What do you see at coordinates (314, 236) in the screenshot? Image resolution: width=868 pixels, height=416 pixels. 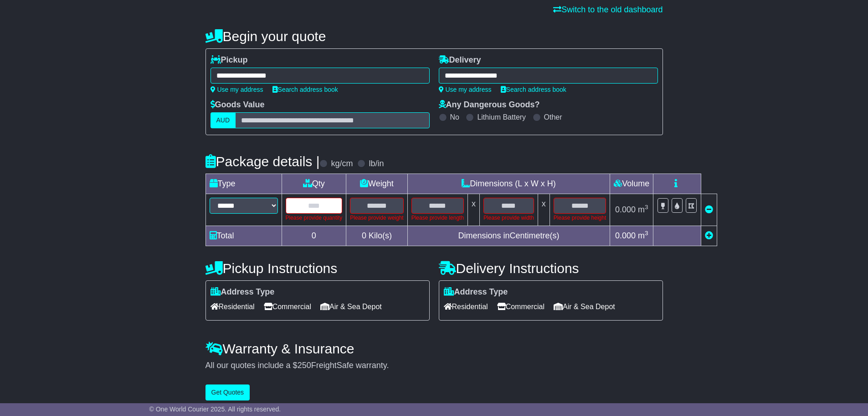 I see `td: 0` at bounding box center [314, 236].